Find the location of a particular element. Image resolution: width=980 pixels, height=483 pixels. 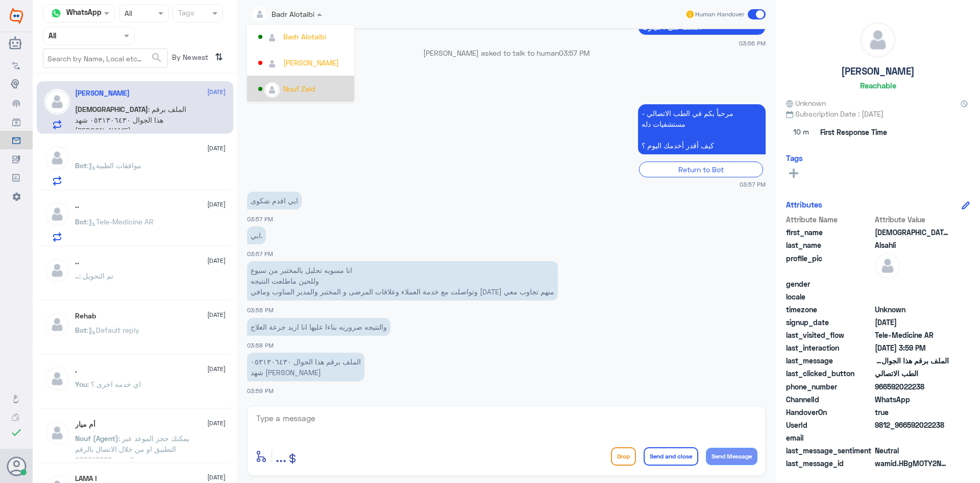

span: timezone is located at coordinates (830, 309).